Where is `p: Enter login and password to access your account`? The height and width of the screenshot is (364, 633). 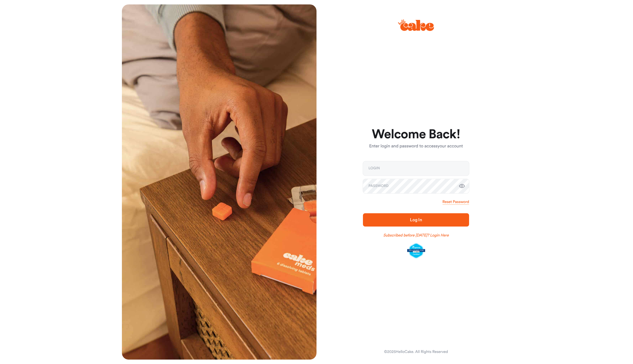 p: Enter login and password to access your account is located at coordinates (416, 146).